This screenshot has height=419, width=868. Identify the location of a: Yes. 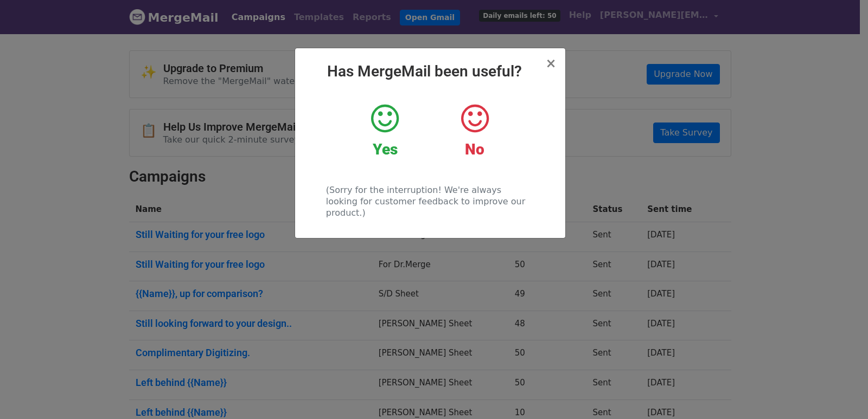
(385, 130).